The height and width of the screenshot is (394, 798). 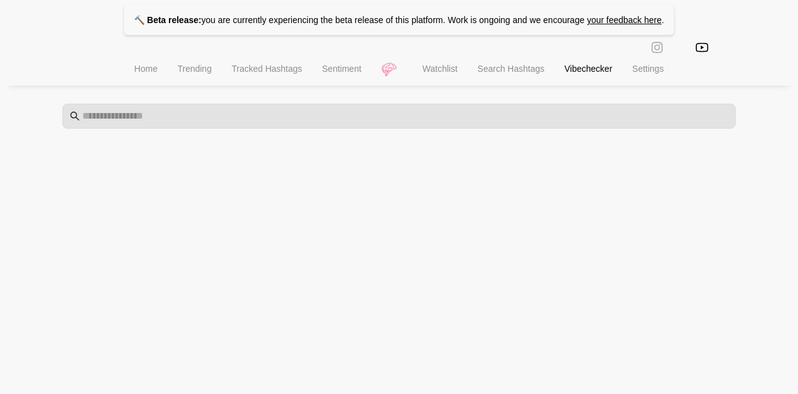 What do you see at coordinates (399, 20) in the screenshot?
I see `p: you are currently experiencing the beta release of this platform. Work is ongoing and we encourage .` at bounding box center [399, 20].